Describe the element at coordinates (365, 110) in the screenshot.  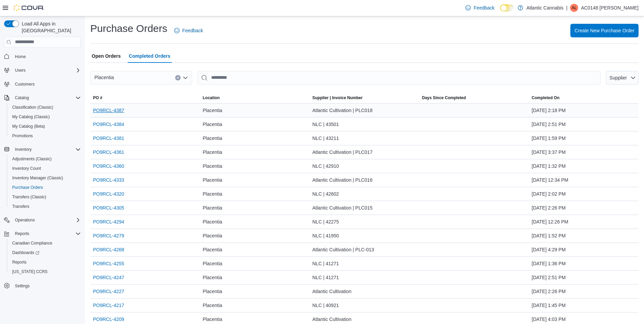
I see `div: Atlantic Cultivation | PLC018` at that location.